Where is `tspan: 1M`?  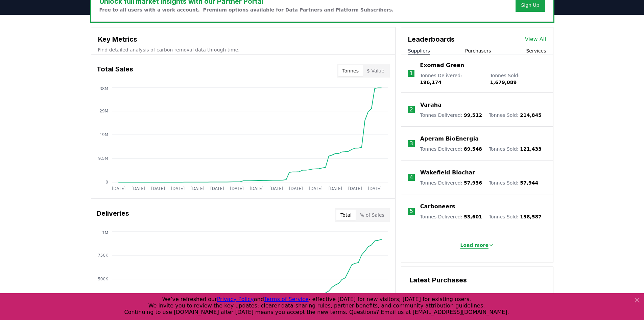 tspan: 1M is located at coordinates (105, 233).